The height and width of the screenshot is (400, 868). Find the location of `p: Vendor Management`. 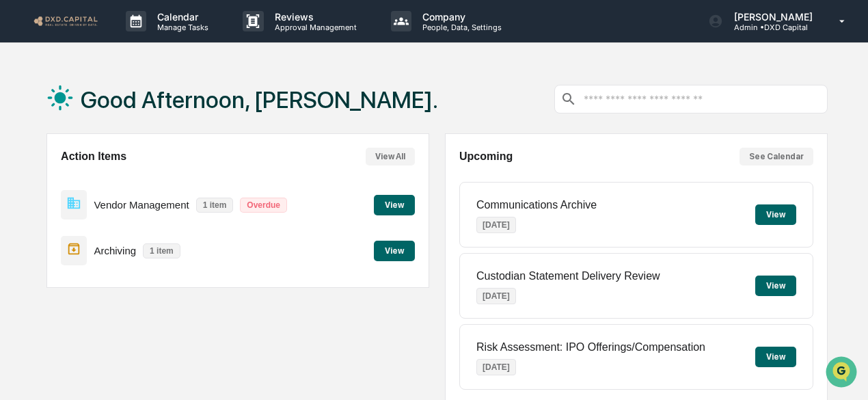

p: Vendor Management is located at coordinates (141, 204).